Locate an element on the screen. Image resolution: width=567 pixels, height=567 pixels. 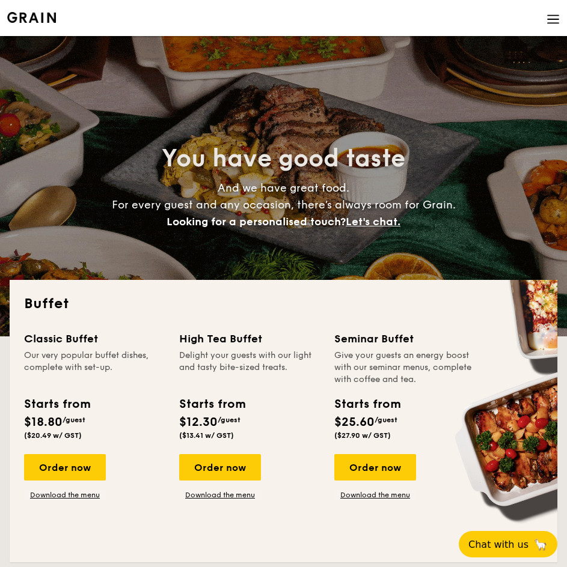
div: Delight your guests with our light and tasty bite-sized treats. is located at coordinates (249, 368).